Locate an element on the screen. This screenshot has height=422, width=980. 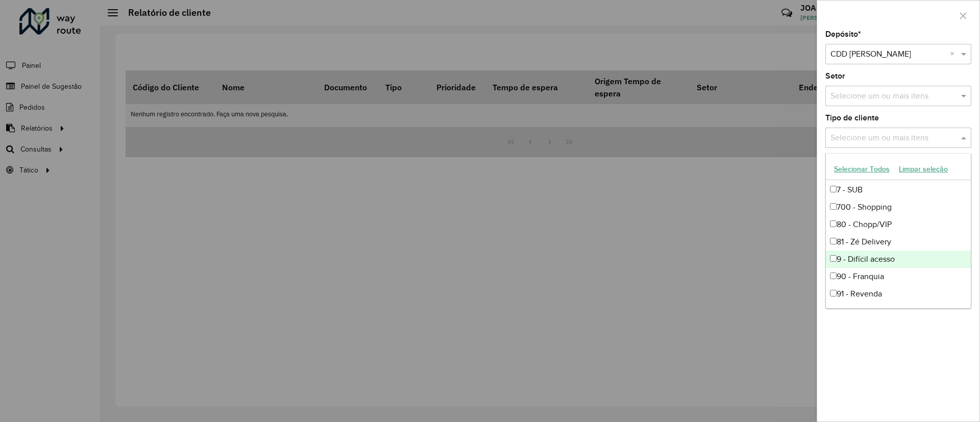
div: 80 - Chopp/VIP is located at coordinates (899, 225).